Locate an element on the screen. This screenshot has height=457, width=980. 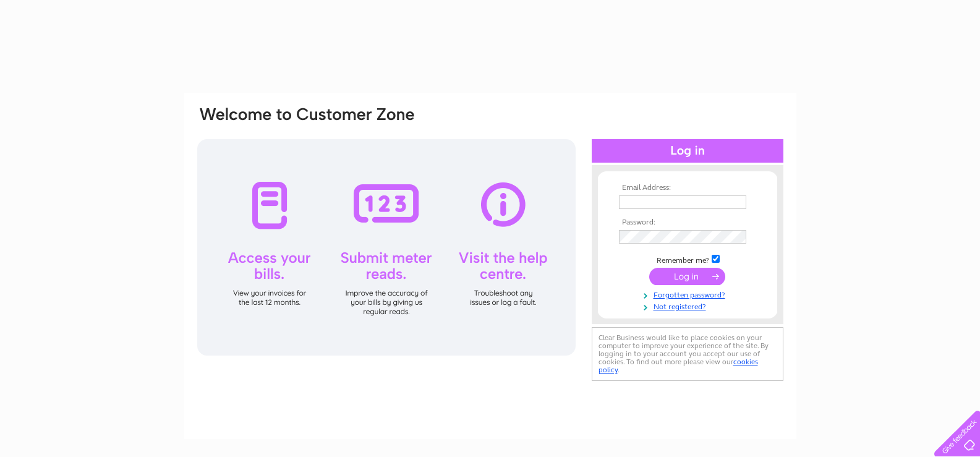
th: Email Address: is located at coordinates (688, 188).